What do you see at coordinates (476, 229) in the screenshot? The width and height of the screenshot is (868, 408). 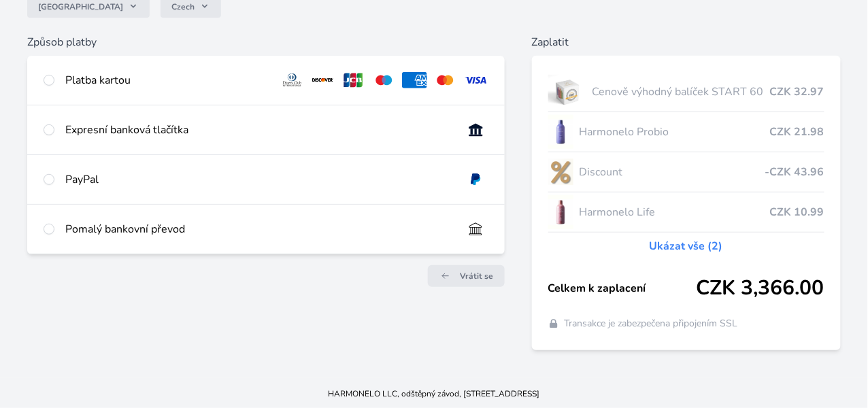 I see `img: bankTransfer_IBAN.svg` at bounding box center [476, 229].